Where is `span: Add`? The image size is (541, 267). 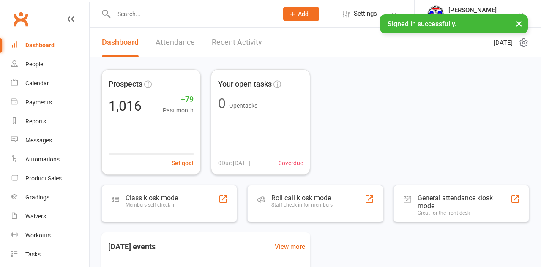
span: Add is located at coordinates (303, 14).